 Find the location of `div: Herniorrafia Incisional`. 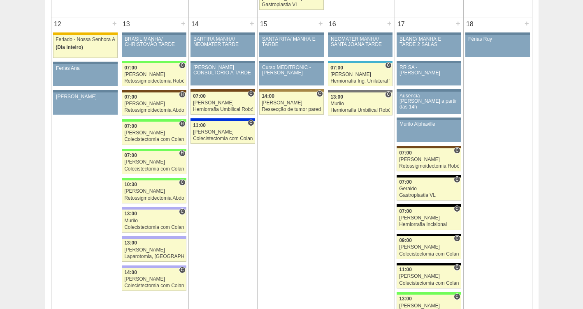

div: Herniorrafia Incisional is located at coordinates (428, 224).